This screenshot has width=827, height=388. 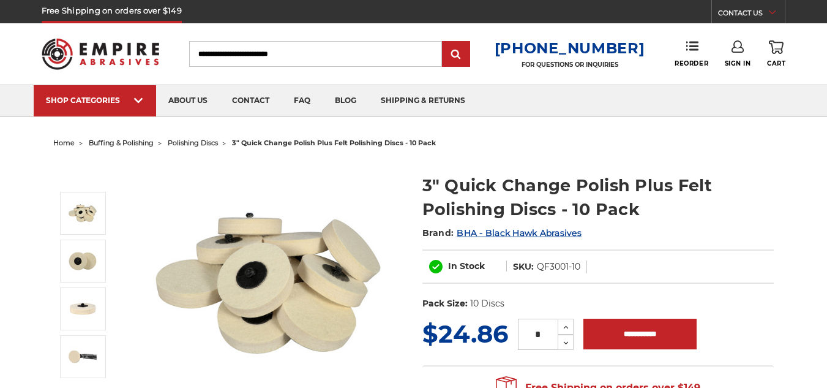 I want to click on span: home, so click(x=64, y=143).